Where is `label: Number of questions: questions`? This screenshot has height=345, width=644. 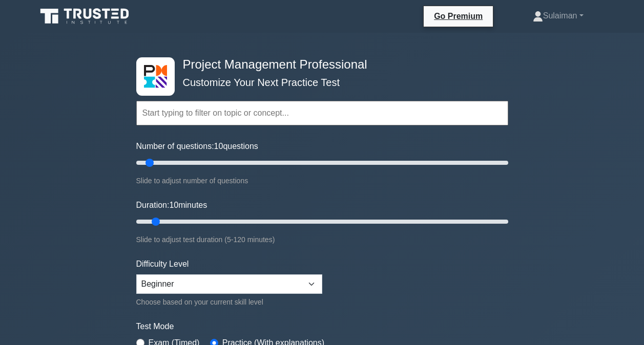
label: Number of questions: questions is located at coordinates (197, 146).